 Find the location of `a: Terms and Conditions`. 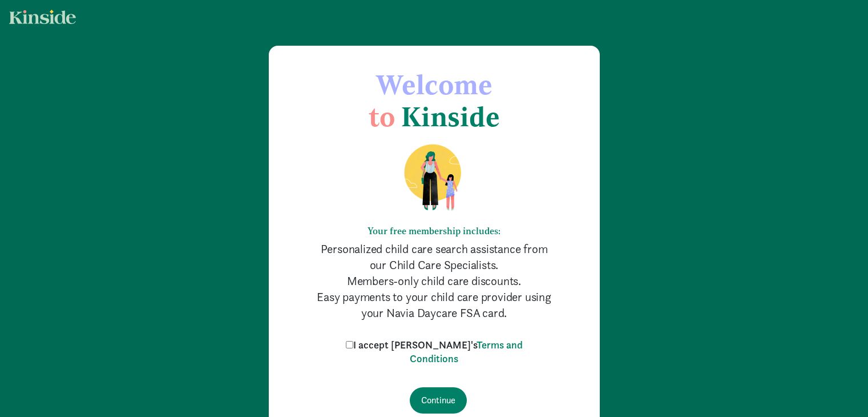

a: Terms and Conditions is located at coordinates (466, 351).